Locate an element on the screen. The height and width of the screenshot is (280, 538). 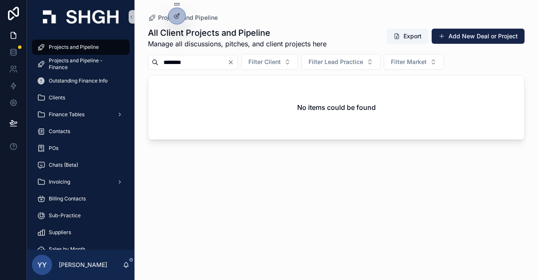
a: Suppliers is located at coordinates (81, 232).